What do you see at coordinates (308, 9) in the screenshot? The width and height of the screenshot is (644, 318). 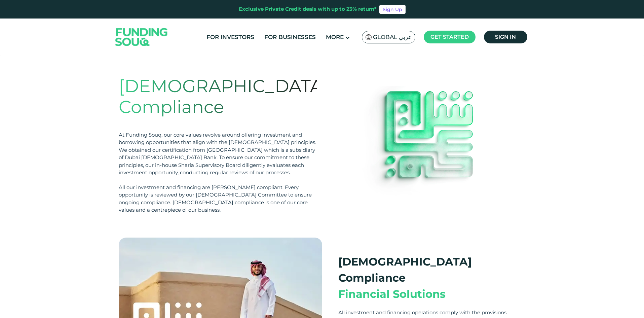 I see `div: Exclusive Private Credit deals with up to 23% return*` at bounding box center [308, 9].